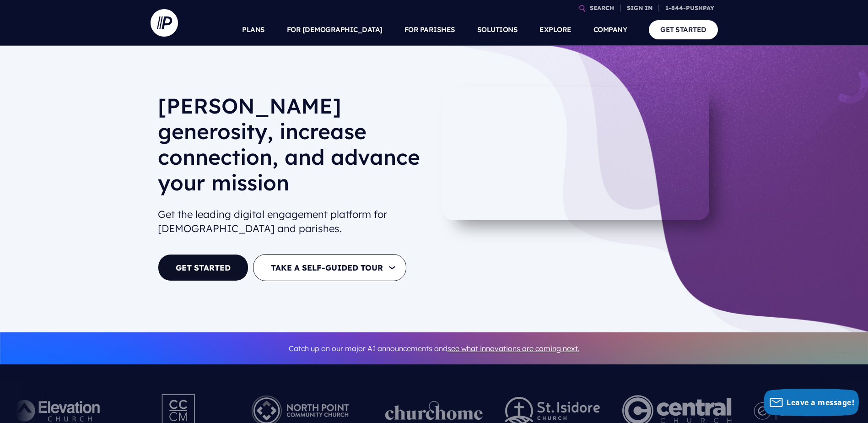 The width and height of the screenshot is (868, 423). Describe the element at coordinates (513, 348) in the screenshot. I see `a: see what innovations are coming next.` at that location.